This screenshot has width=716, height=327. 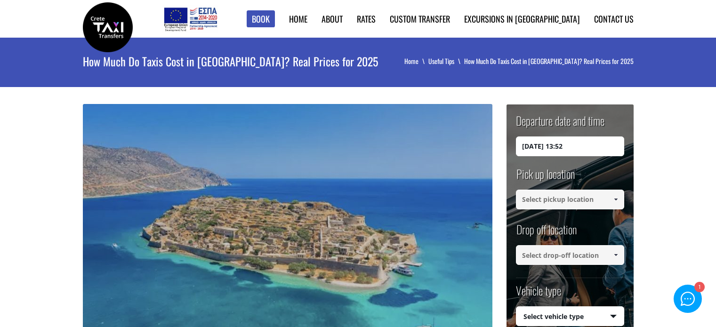 I want to click on a: Useful Tips, so click(x=446, y=61).